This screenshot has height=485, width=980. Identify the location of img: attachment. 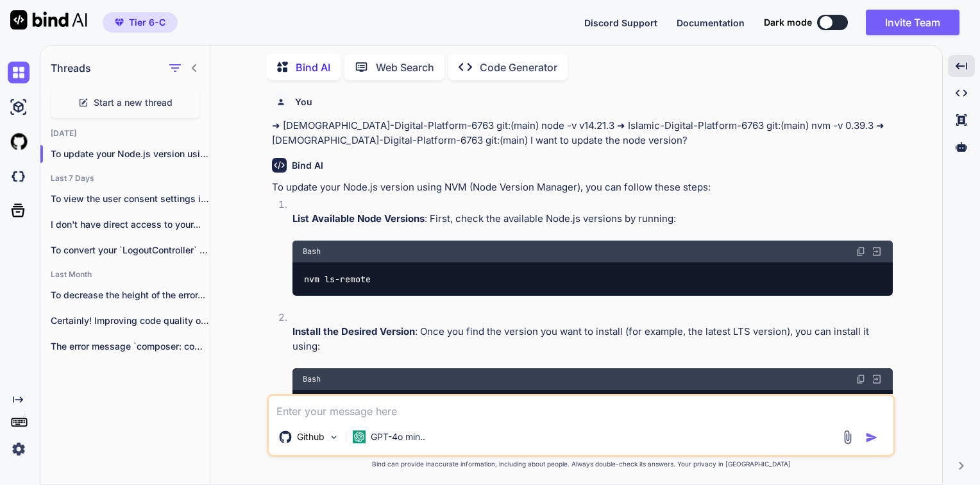
(847, 437).